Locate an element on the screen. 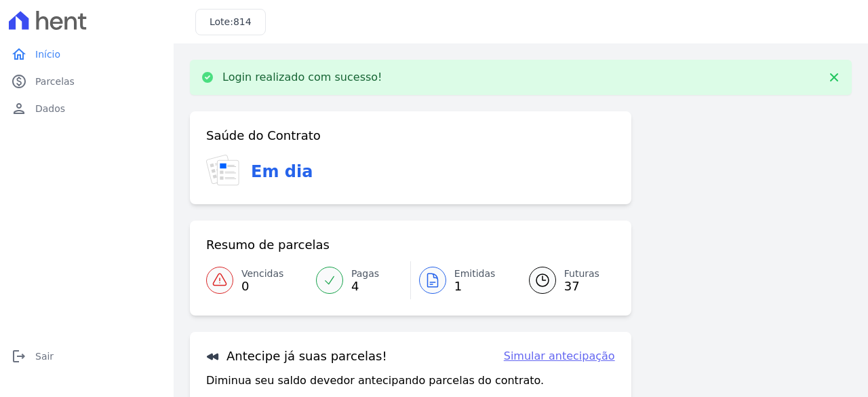 This screenshot has height=397, width=868. span: Sair is located at coordinates (44, 356).